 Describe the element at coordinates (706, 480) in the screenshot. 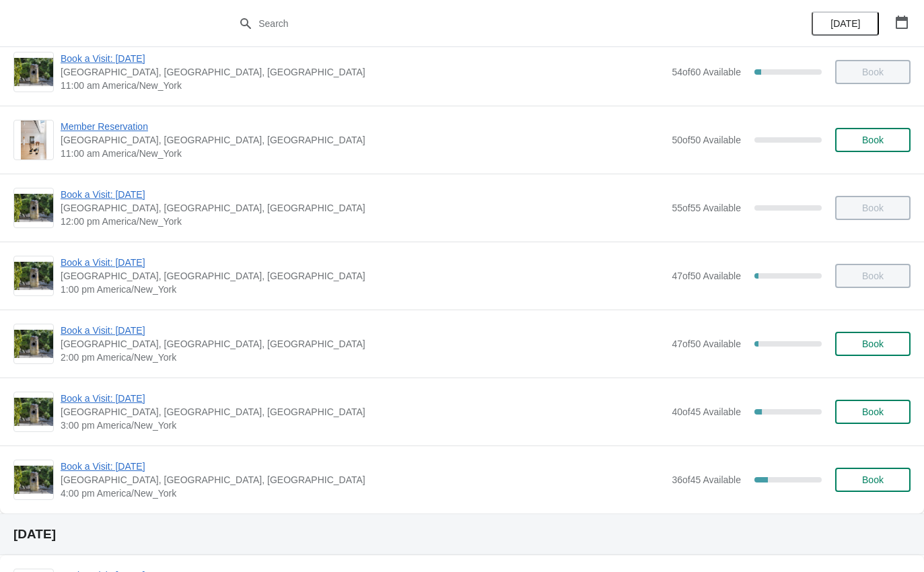

I see `span: 36 of 45 Available` at that location.